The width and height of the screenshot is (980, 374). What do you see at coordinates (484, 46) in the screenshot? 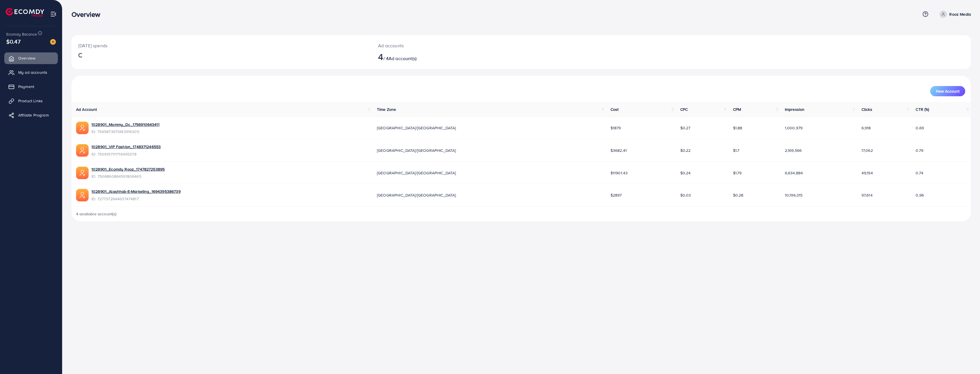
I see `p: Ad accounts` at bounding box center [484, 46].